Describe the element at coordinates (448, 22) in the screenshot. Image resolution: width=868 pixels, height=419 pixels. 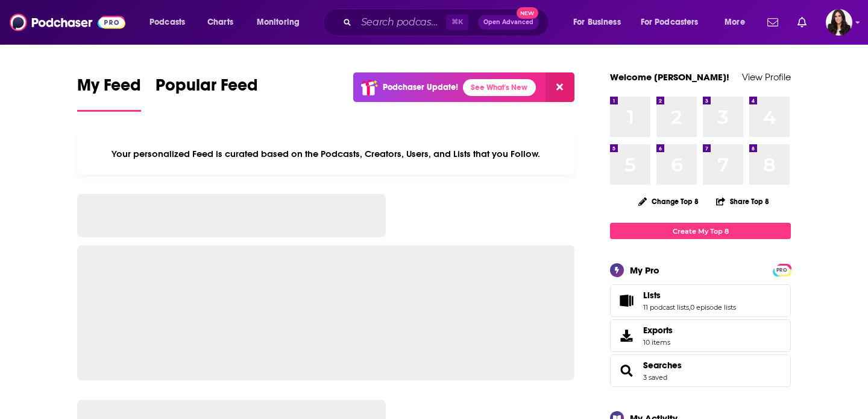
I see `div: Search podcasts, credits, & more...` at that location.